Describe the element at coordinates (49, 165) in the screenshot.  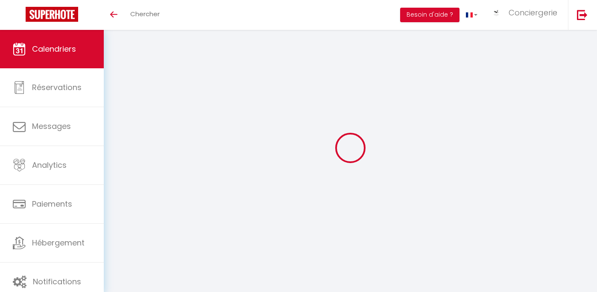
I see `span: Analytics` at that location.